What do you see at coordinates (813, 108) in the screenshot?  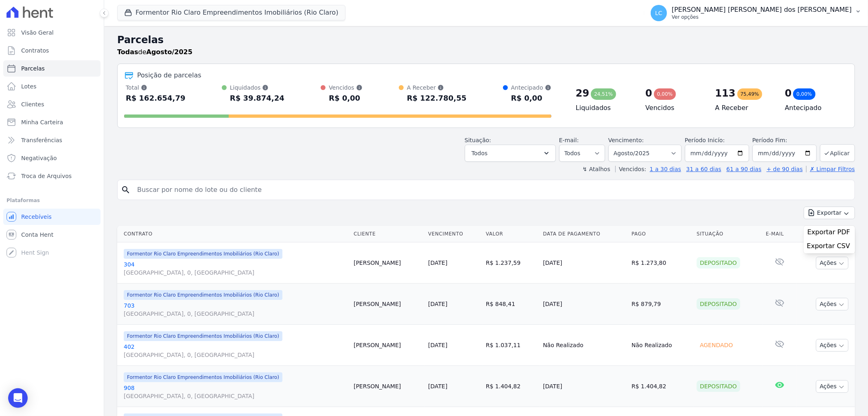 I see `h4: Antecipado` at bounding box center [813, 108].